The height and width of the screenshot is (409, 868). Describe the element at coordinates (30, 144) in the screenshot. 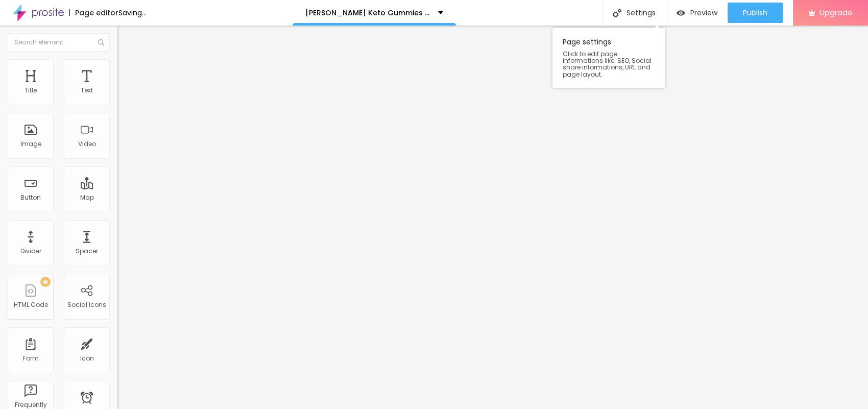

I see `div: Image` at that location.